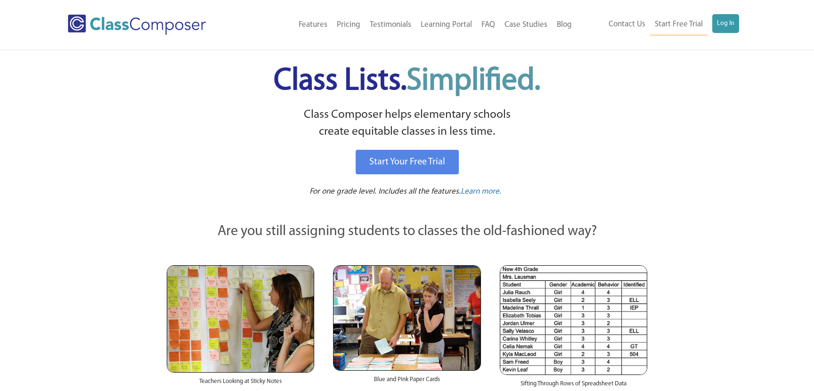 This screenshot has width=814, height=391. I want to click on img: Class Composer, so click(137, 25).